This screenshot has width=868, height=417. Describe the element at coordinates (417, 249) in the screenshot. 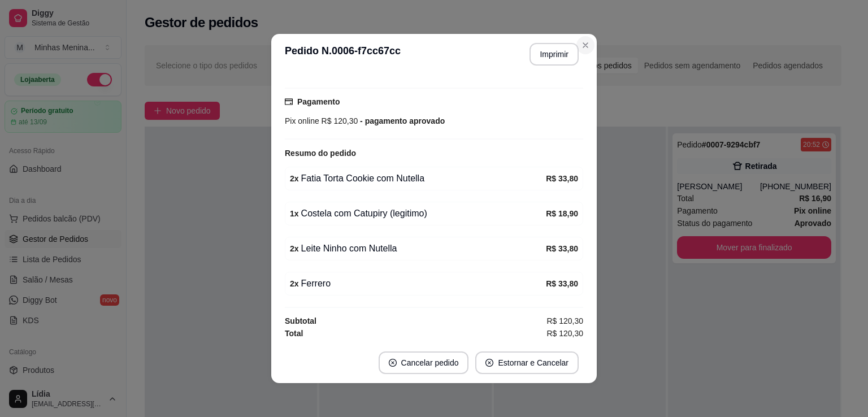

I see `div: Leite Ninho com Nutella` at that location.